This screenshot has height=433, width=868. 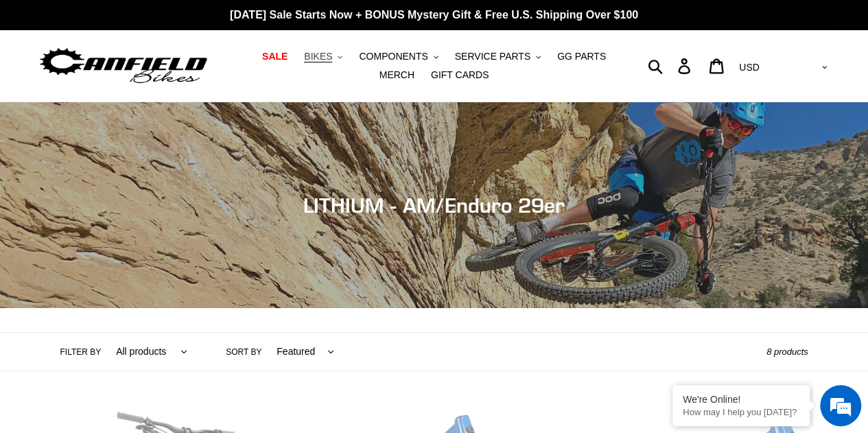 I want to click on span: GG PARTS, so click(x=581, y=57).